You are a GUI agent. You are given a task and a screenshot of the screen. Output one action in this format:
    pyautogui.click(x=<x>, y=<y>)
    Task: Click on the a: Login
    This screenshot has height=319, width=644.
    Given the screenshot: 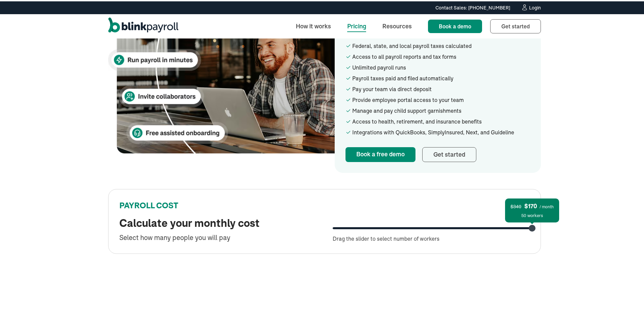 What is the action you would take?
    pyautogui.click(x=531, y=7)
    